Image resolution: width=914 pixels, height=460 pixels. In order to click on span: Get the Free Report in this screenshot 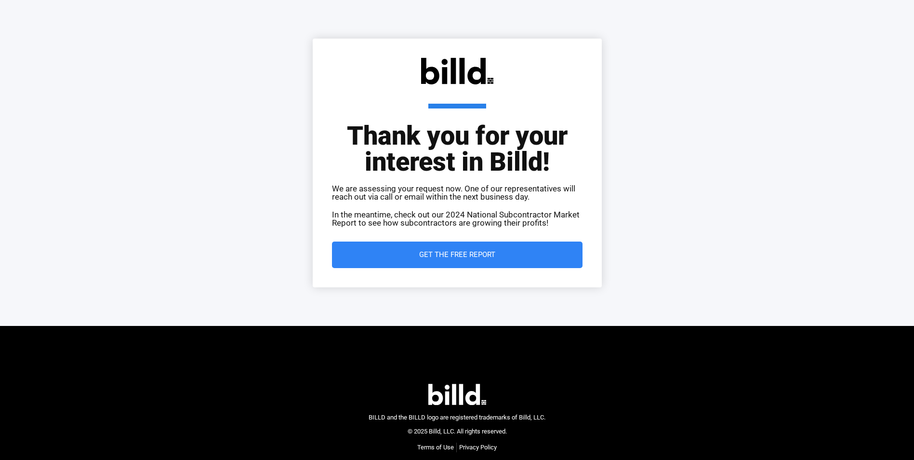, I will do `click(457, 254)`.